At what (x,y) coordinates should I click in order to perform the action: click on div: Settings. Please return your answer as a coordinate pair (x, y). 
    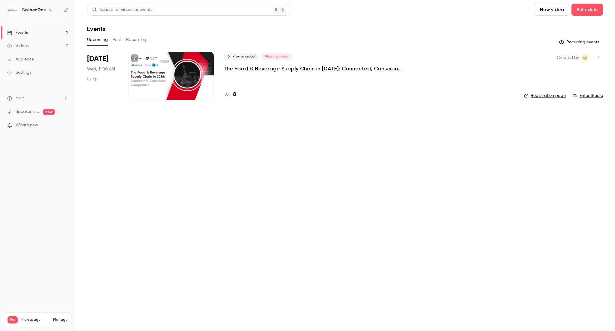
    Looking at the image, I should click on (19, 72).